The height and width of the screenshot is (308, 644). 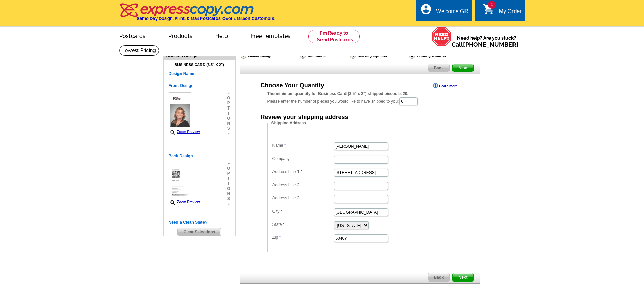 What do you see at coordinates (324, 56) in the screenshot?
I see `div: Customize` at bounding box center [324, 56].